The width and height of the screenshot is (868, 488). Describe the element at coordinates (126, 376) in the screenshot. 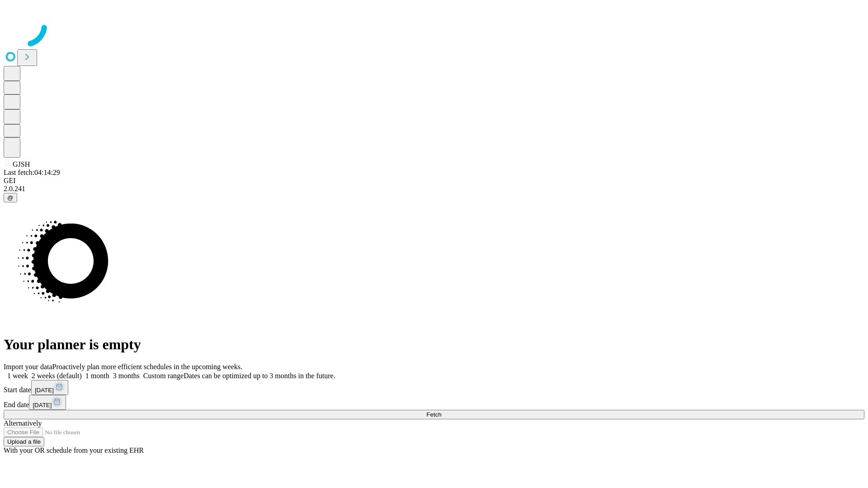

I see `span: 3 months` at that location.